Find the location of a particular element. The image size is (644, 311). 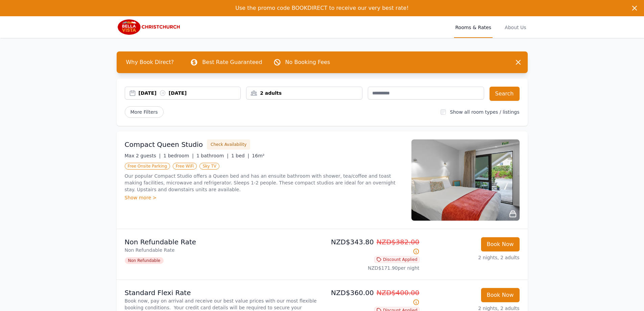

p: NZD$171.90 per night is located at coordinates (373, 268).